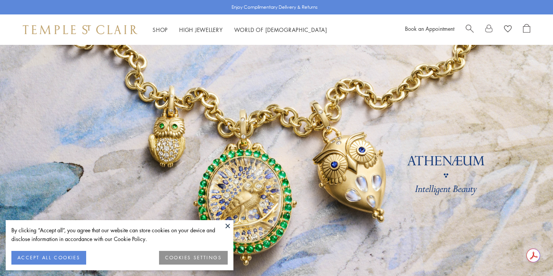 This screenshot has width=553, height=276. What do you see at coordinates (49, 257) in the screenshot?
I see `button: ACCEPT ALL COOKIES` at bounding box center [49, 257].